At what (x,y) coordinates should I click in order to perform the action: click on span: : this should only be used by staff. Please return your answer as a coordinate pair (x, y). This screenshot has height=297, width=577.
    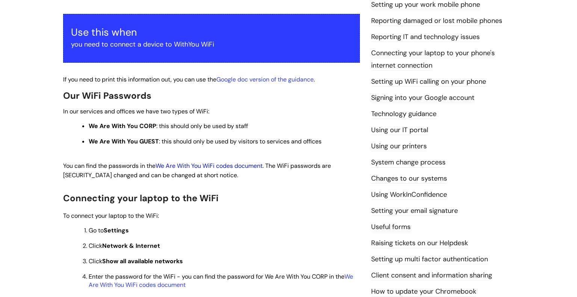
    Looking at the image, I should click on (168, 126).